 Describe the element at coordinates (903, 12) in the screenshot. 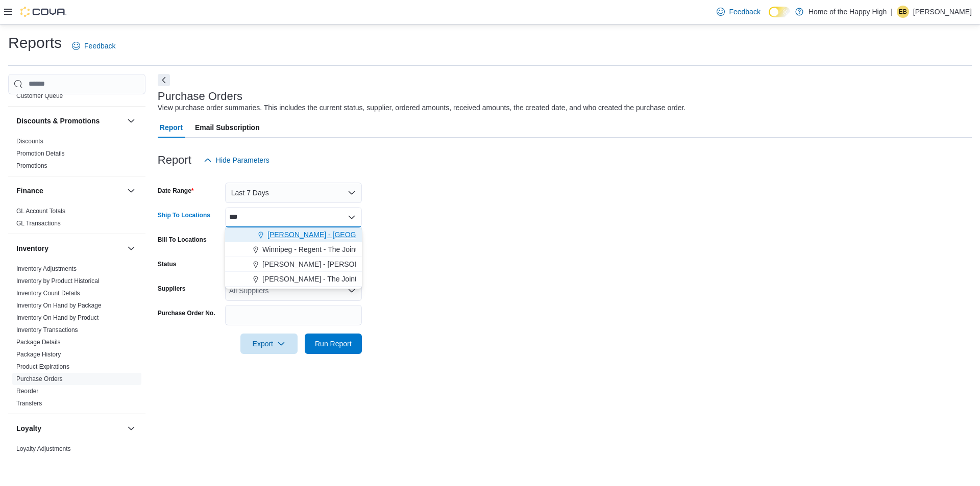

I see `div: Ethan Boen-Wira` at that location.